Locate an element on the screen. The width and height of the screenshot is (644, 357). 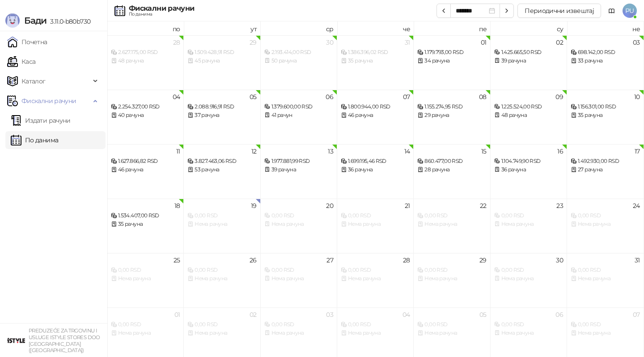
div: 19 is located at coordinates (254, 206).